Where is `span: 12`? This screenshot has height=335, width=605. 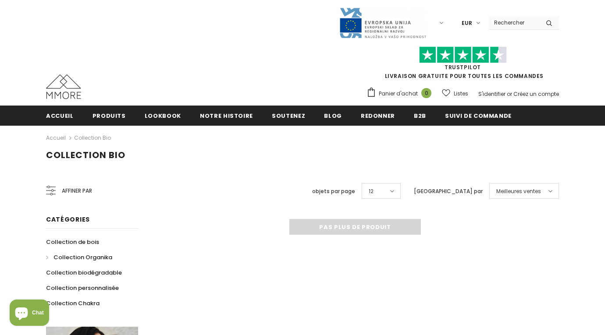
span: 12 is located at coordinates (371, 191).